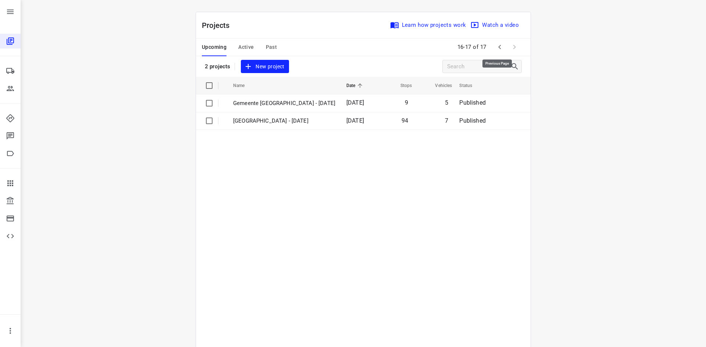 This screenshot has height=347, width=706. I want to click on div: Search, so click(516, 67).